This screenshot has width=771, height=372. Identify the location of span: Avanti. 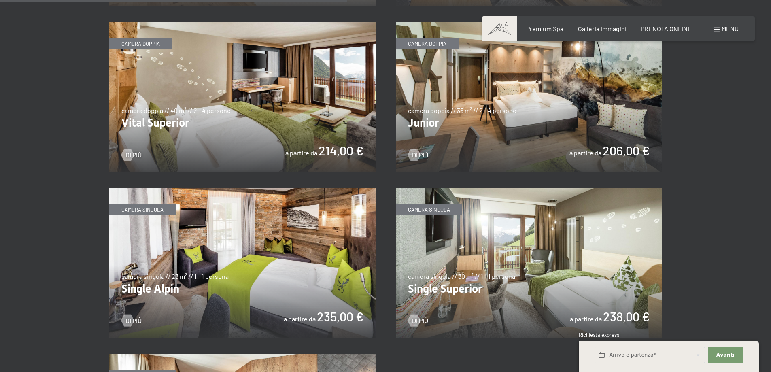
(725, 355).